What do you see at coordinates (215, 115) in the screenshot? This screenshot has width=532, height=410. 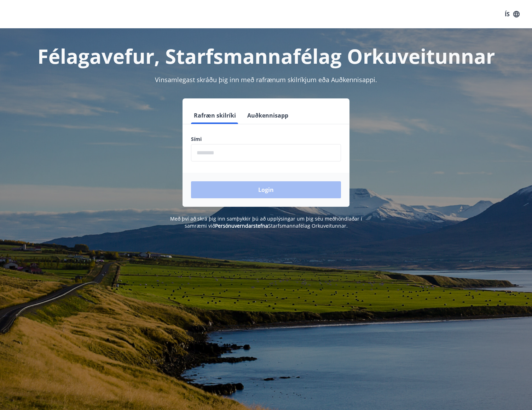 I see `button: Rafræn skilríki` at bounding box center [215, 115].